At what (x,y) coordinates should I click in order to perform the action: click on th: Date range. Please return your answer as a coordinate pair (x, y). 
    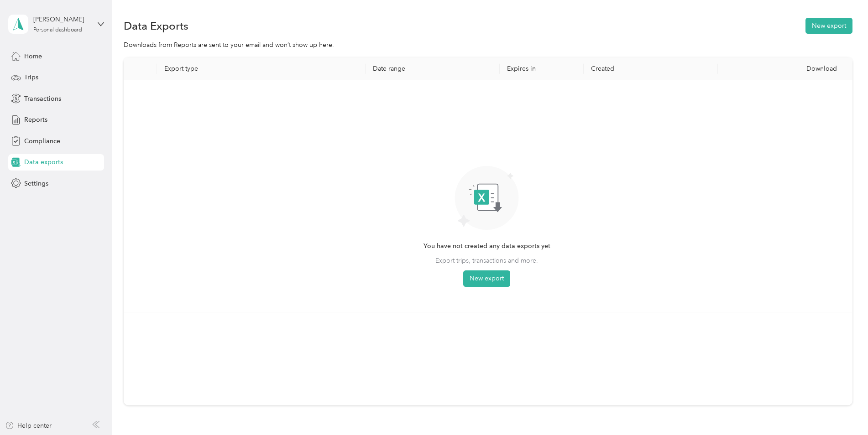
    Looking at the image, I should click on (433, 69).